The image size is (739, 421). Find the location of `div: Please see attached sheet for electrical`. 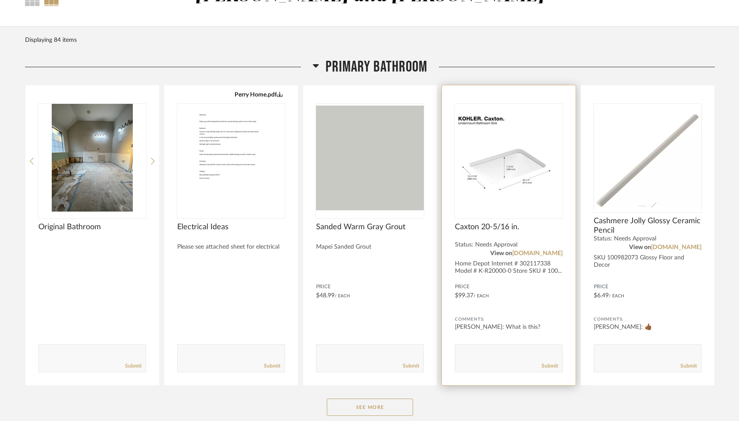

div: Please see attached sheet for electrical is located at coordinates (231, 247).